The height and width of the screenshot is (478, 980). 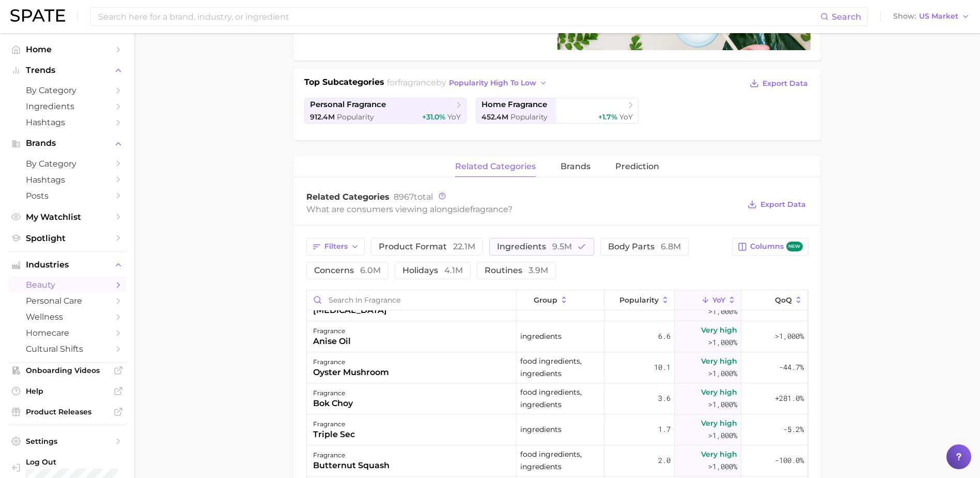 I want to click on span: holidays, so click(x=433, y=270).